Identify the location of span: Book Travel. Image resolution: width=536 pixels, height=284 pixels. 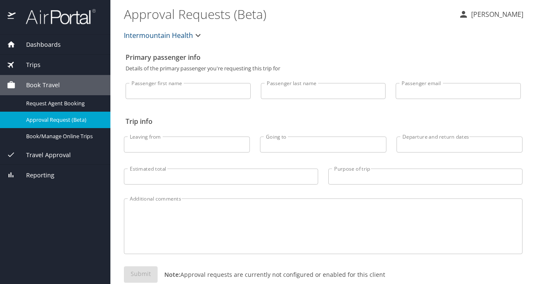
(37, 85).